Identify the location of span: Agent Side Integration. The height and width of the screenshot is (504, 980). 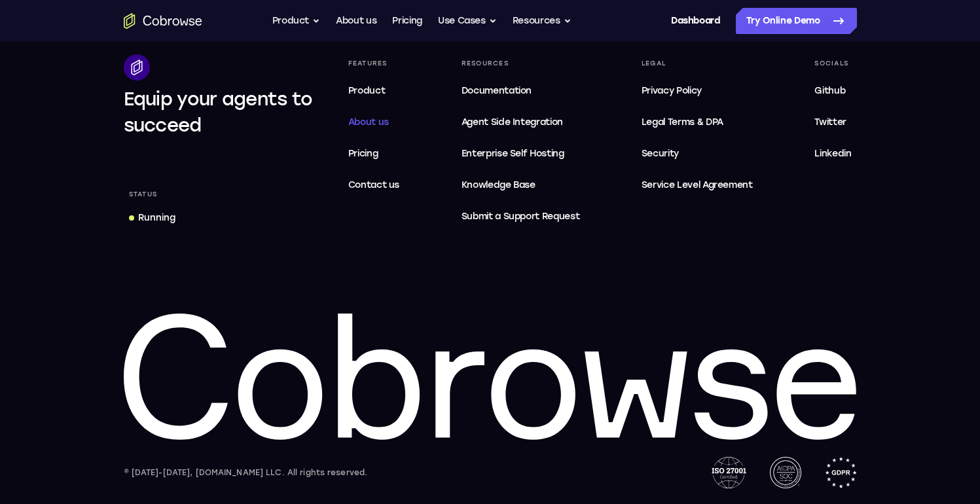
(520, 122).